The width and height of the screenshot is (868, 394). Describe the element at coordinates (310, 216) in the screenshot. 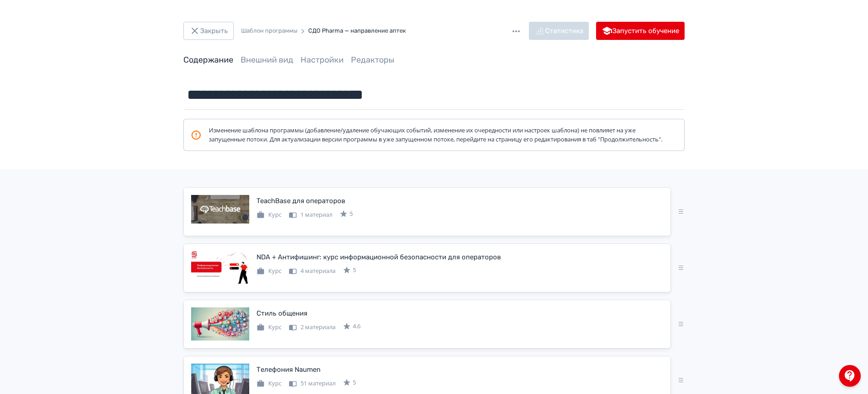

I see `div: 1 материал` at that location.